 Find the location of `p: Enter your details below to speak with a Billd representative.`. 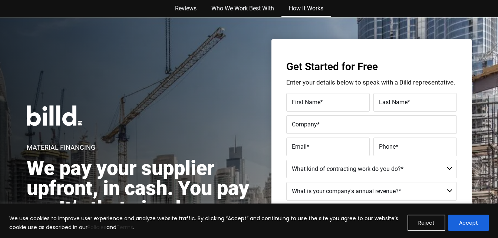

p: Enter your details below to speak with a Billd representative. is located at coordinates (372, 82).